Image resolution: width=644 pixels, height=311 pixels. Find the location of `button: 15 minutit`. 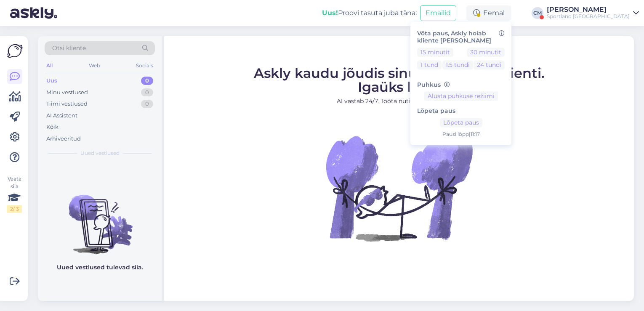

button: 15 minutit is located at coordinates (435, 52).